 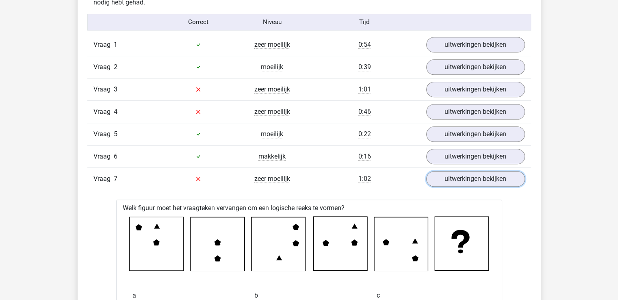 What do you see at coordinates (365, 134) in the screenshot?
I see `span: 0:22` at bounding box center [365, 134].